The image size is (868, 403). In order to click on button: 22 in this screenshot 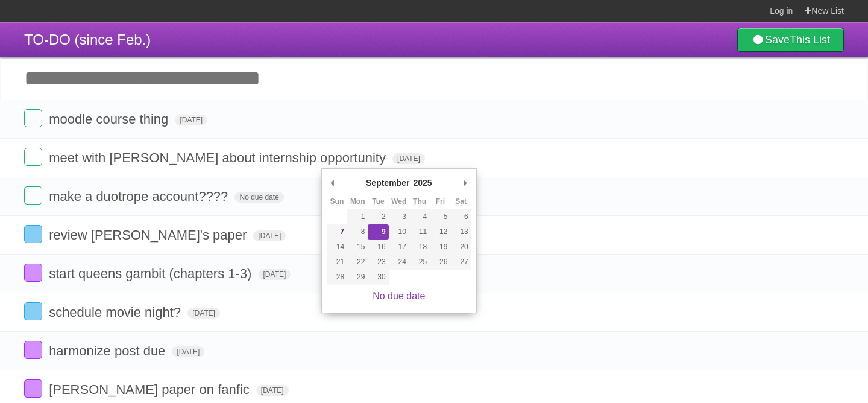, I will do `click(358, 261)`.